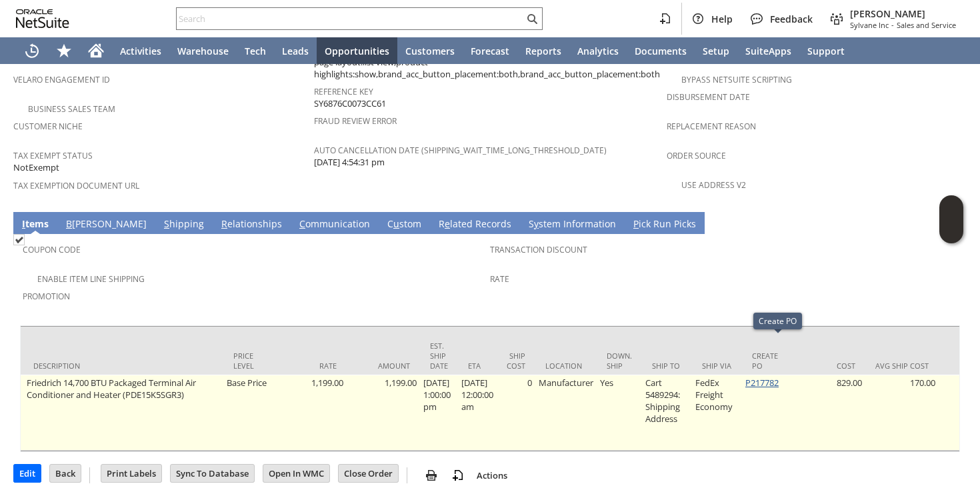 This screenshot has height=486, width=980. What do you see at coordinates (716, 50) in the screenshot?
I see `span: Setup` at bounding box center [716, 50].